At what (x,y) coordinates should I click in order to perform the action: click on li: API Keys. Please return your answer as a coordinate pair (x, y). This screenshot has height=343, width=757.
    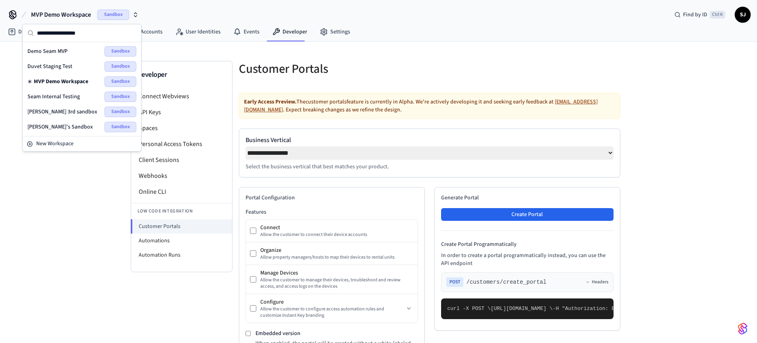
    Looking at the image, I should click on (182, 112).